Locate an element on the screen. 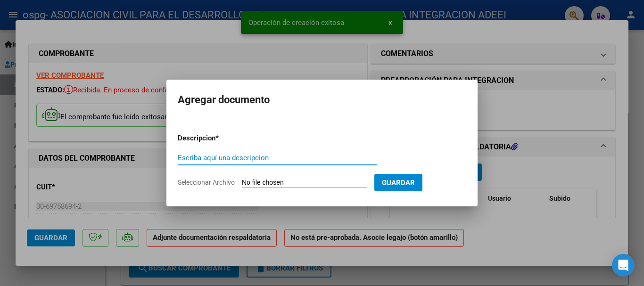  span: Guardar is located at coordinates (398, 183).